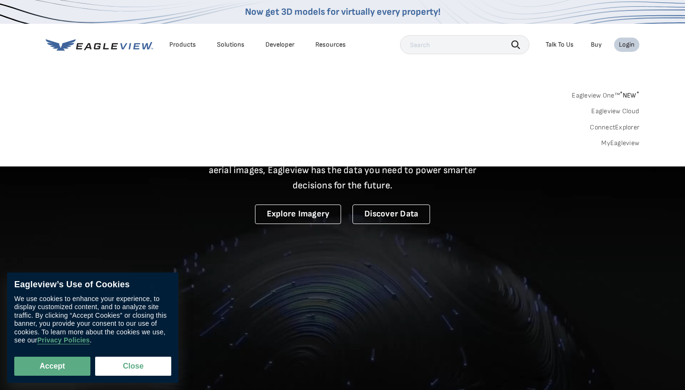 The image size is (685, 390). What do you see at coordinates (298, 214) in the screenshot?
I see `a: Explore Imagery` at bounding box center [298, 214].